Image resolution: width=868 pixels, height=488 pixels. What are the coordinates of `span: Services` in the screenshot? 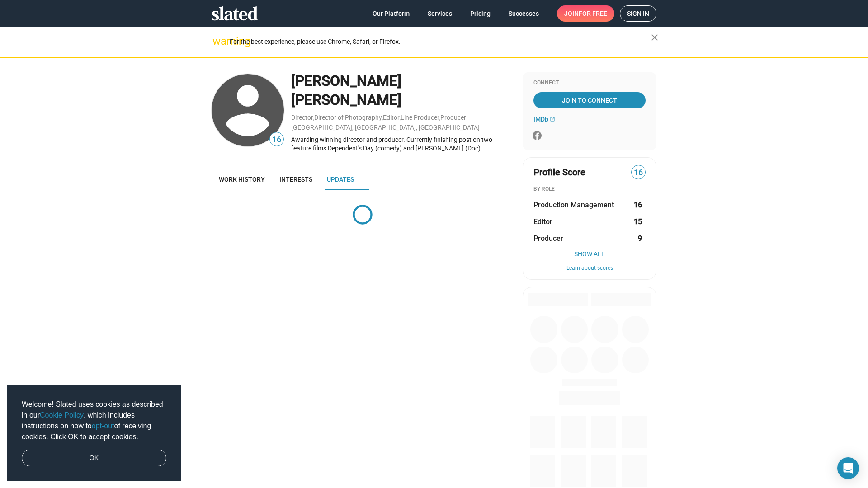 It's located at (440, 13).